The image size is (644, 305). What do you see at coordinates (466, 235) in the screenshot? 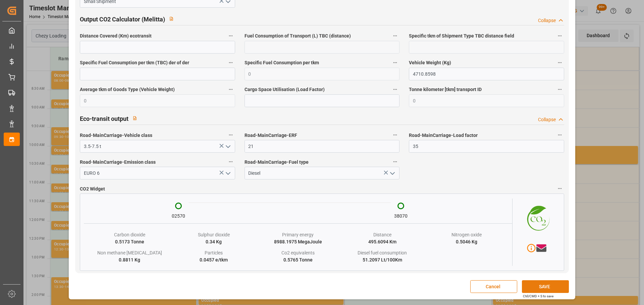
I see `div: Nitrogen oxide` at bounding box center [466, 235].